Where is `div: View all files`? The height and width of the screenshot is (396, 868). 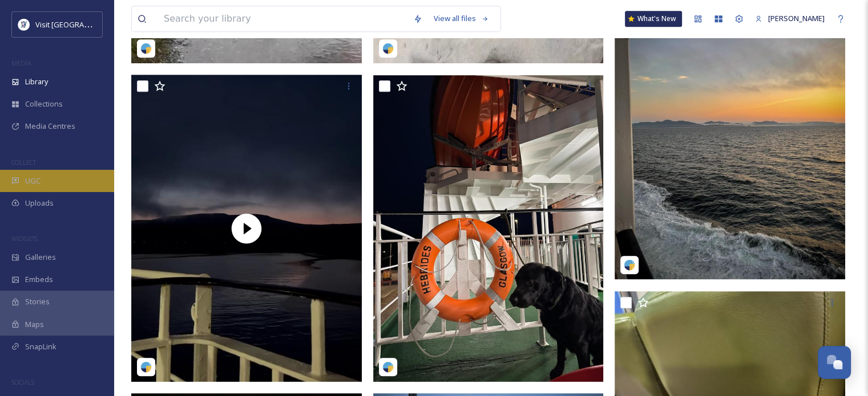
div: View all files is located at coordinates (461, 18).